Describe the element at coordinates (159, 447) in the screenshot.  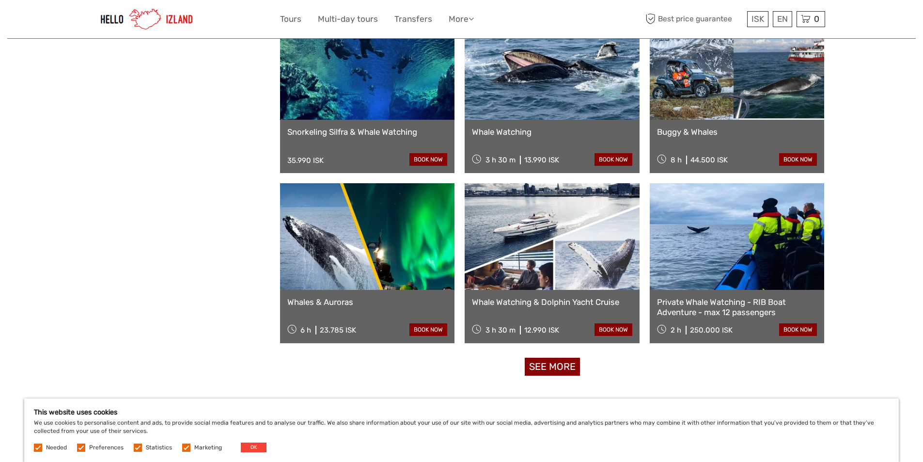
I see `label: Statistics` at that location.